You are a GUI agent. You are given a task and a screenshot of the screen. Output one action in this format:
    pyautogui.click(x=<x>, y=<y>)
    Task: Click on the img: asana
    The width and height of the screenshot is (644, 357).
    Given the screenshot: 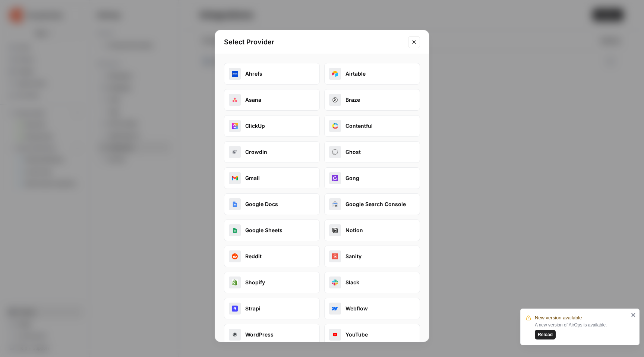 What is the action you would take?
    pyautogui.click(x=235, y=100)
    